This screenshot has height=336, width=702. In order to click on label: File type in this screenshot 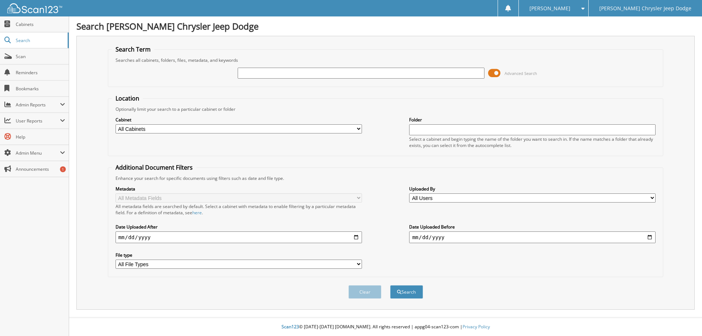, I will do `click(239, 255)`.